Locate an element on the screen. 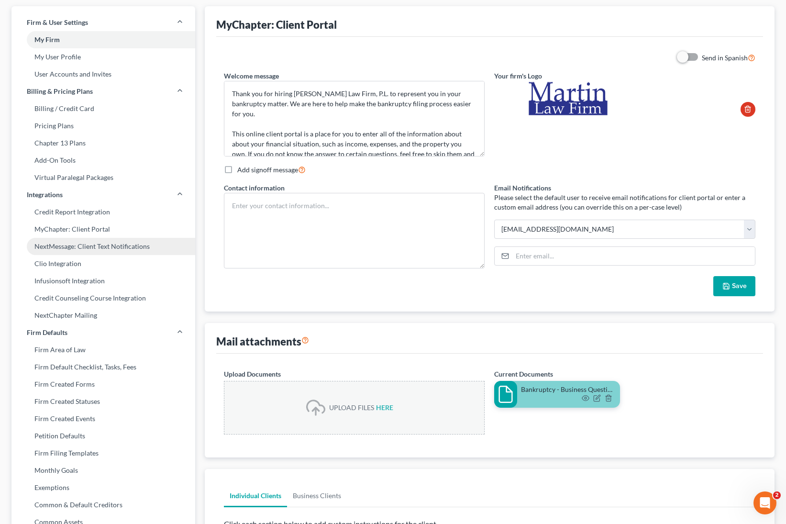 This screenshot has width=786, height=524. div: UPLOAD FILES is located at coordinates (352, 408).